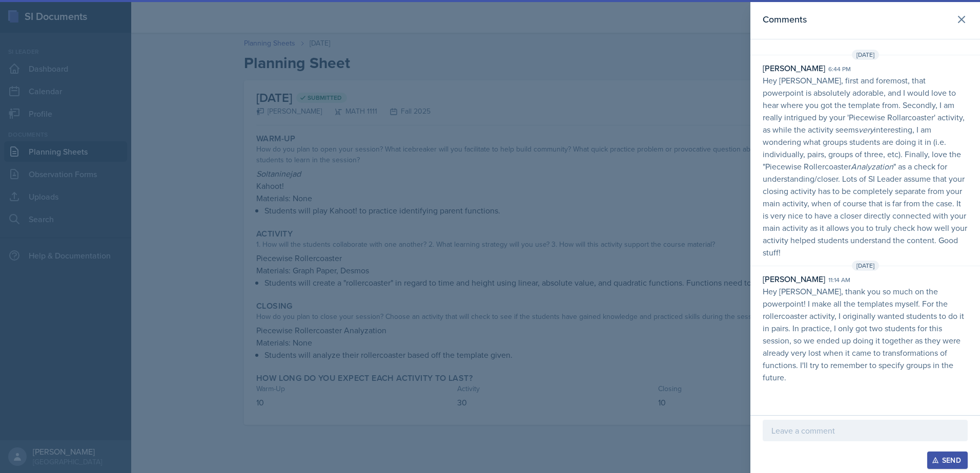 Image resolution: width=980 pixels, height=473 pixels. I want to click on button: Send, so click(947, 460).